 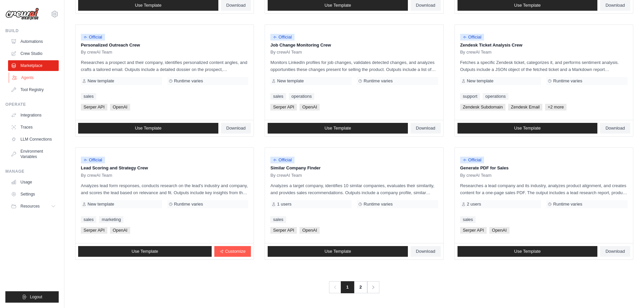 I want to click on div: Operate, so click(x=32, y=104).